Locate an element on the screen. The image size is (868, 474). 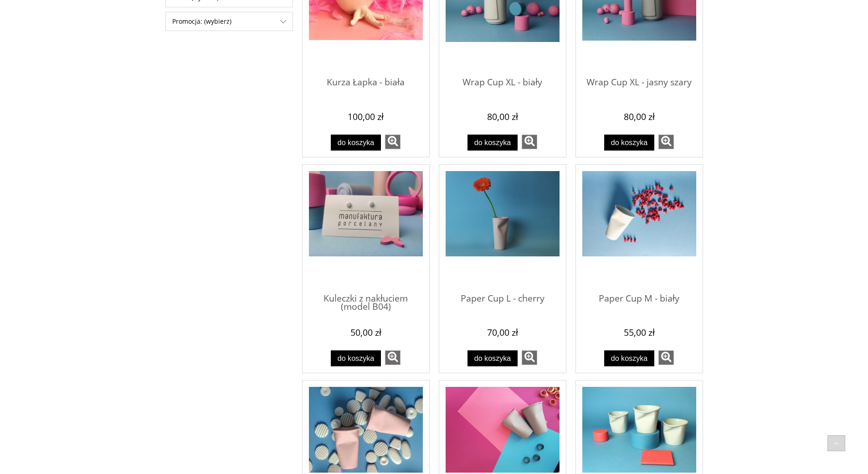
a: Paper Cup L - cherry is located at coordinates (503, 303).